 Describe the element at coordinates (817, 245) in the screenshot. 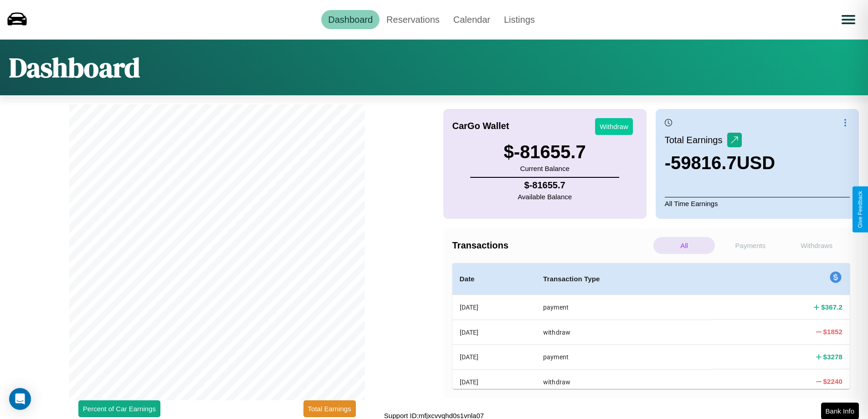

I see `p: Withdraws` at that location.